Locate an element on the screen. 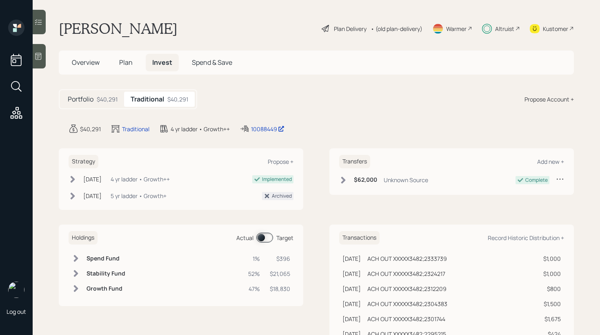 This screenshot has width=600, height=335. h6: Transactions is located at coordinates (359, 238).